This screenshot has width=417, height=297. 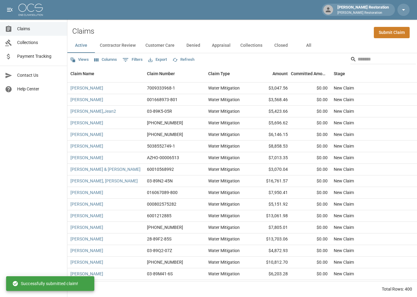 I want to click on div: 01-009-178637, so click(x=165, y=262).